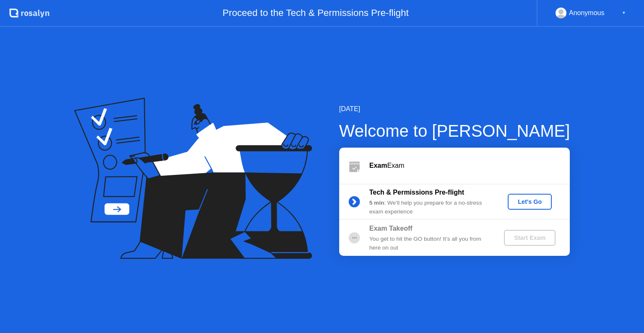 This screenshot has height=333, width=644. I want to click on div: Exam, so click(469, 166).